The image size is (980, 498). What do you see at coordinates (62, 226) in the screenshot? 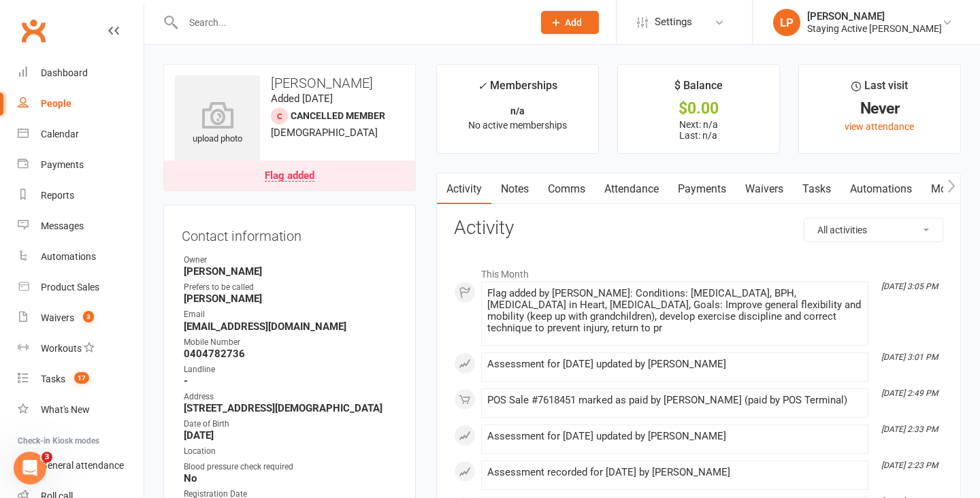
I see `div: Messages` at bounding box center [62, 226].